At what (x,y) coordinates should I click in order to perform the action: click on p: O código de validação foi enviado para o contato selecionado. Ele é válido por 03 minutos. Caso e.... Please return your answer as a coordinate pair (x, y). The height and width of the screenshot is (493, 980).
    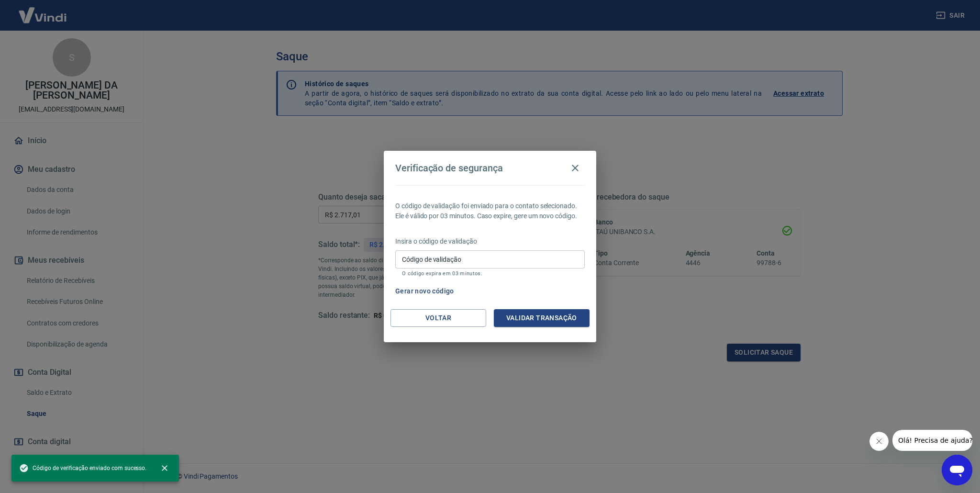
    Looking at the image, I should click on (490, 211).